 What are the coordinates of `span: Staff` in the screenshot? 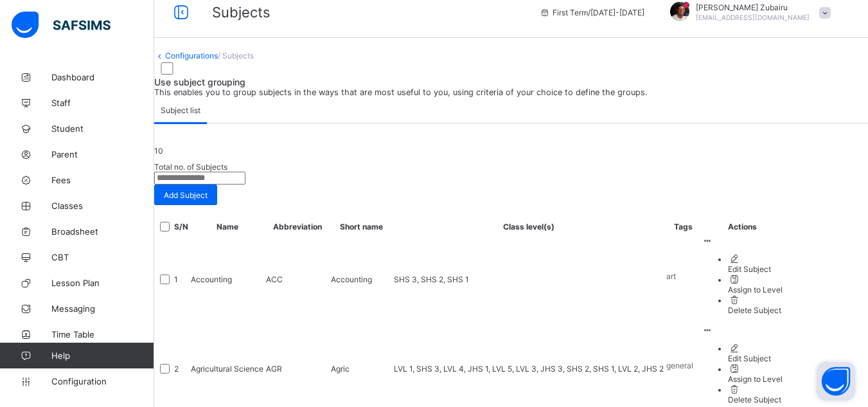 It's located at (103, 103).